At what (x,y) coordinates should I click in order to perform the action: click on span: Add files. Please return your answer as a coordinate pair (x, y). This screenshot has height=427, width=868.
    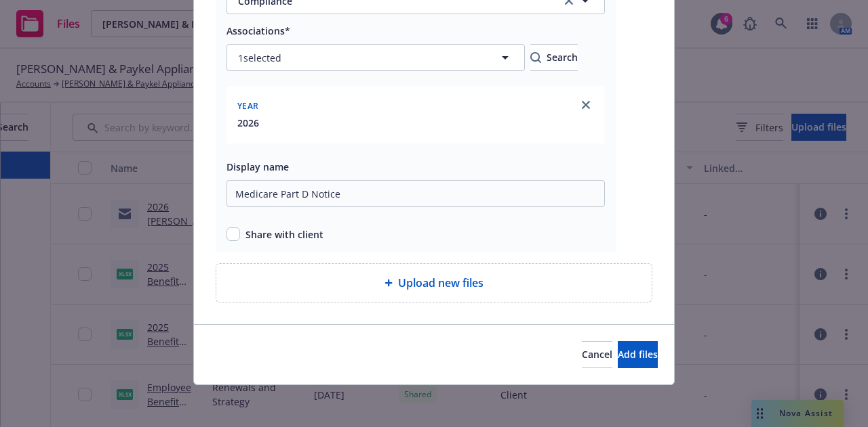
    Looking at the image, I should click on (637, 355).